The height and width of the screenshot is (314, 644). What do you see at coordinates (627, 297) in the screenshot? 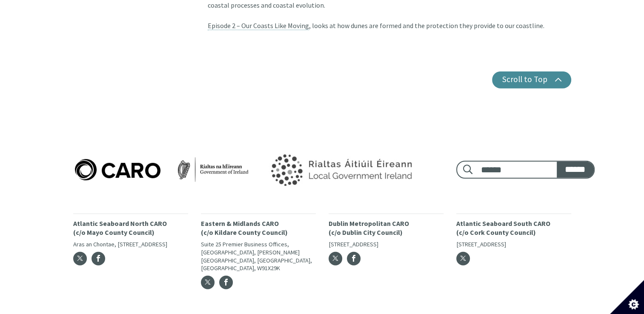
I see `button: Set cookie preferences` at bounding box center [627, 297].